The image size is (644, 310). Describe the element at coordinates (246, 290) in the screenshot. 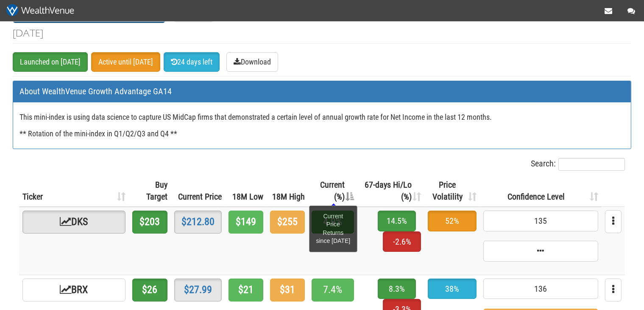

I see `span: $21` at that location.